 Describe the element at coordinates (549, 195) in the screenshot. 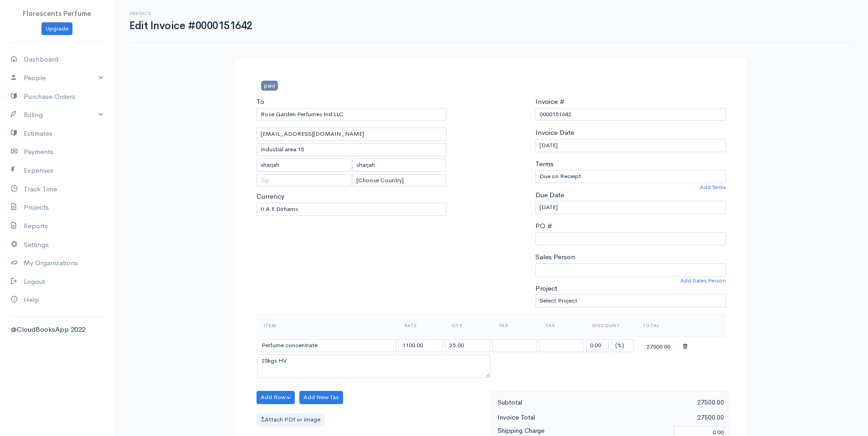

I see `label: Due Date` at that location.